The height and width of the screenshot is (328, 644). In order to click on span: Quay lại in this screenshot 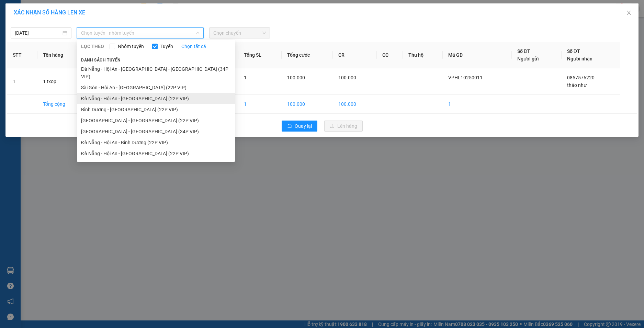, I will do `click(303, 126)`.